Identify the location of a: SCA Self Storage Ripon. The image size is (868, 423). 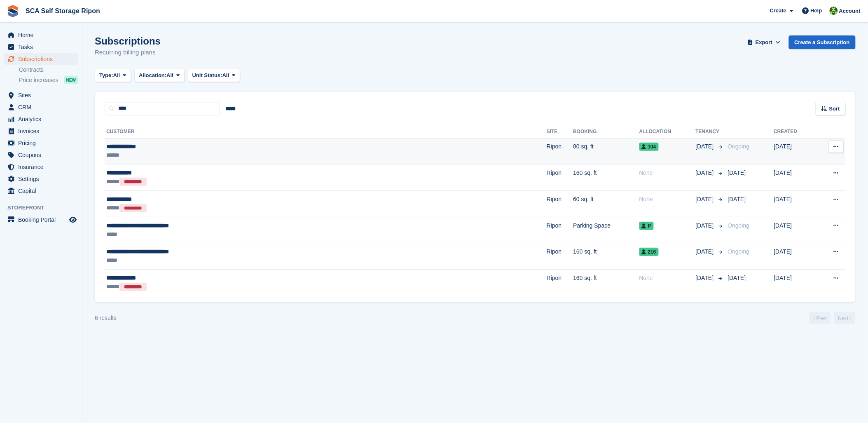
(62, 11).